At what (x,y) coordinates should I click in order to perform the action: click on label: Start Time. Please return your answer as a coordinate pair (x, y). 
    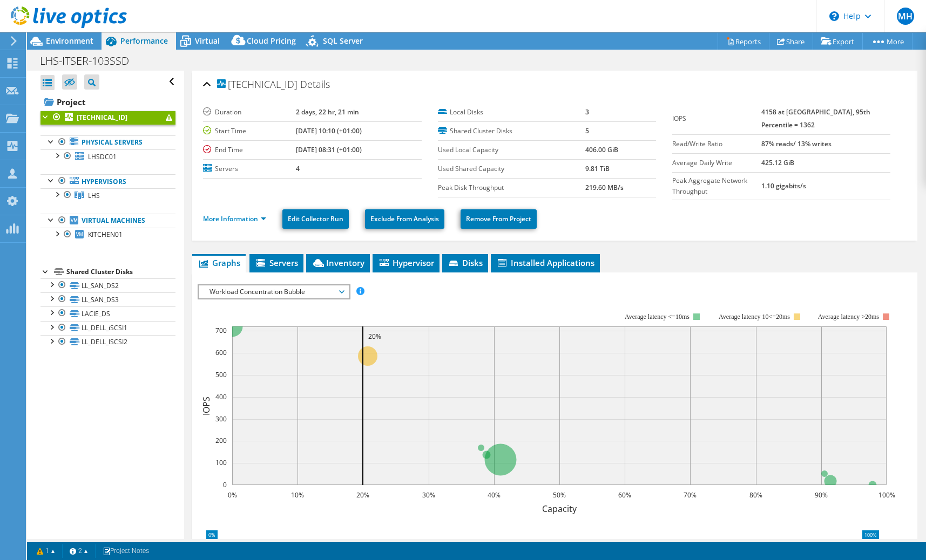
    Looking at the image, I should click on (249, 131).